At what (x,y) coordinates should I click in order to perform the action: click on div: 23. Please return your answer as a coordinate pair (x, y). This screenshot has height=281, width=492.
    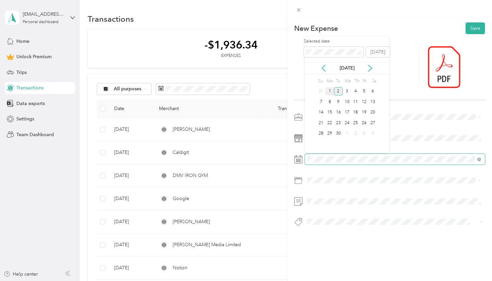
    Looking at the image, I should click on (338, 123).